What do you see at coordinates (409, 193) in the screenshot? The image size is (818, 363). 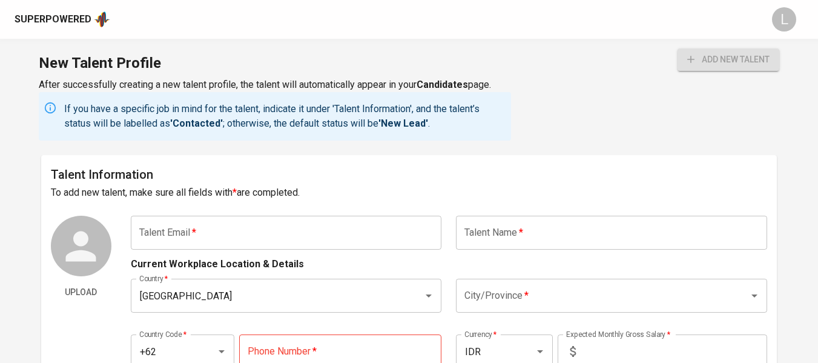 I see `h6: To add new talent, make sure all fields with are completed.` at bounding box center [409, 193].